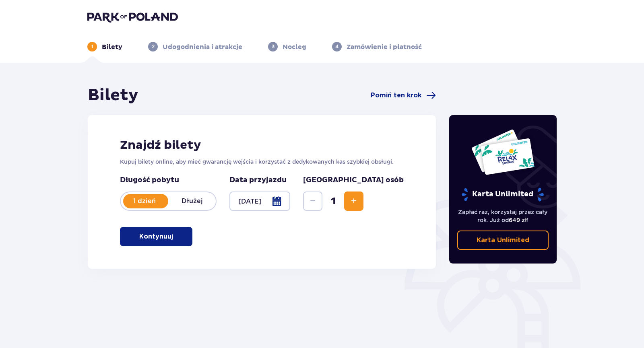 The width and height of the screenshot is (644, 348). Describe the element at coordinates (113, 95) in the screenshot. I see `h1: Bilety` at that location.